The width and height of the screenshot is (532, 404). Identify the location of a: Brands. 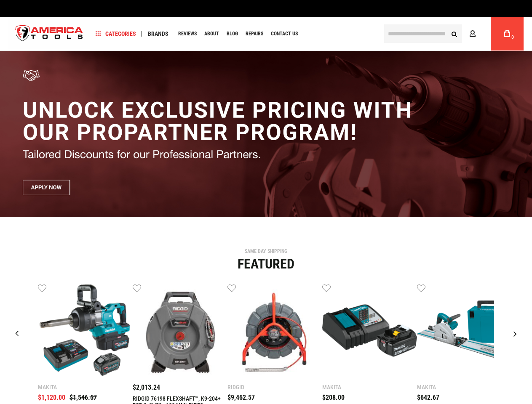
(158, 34).